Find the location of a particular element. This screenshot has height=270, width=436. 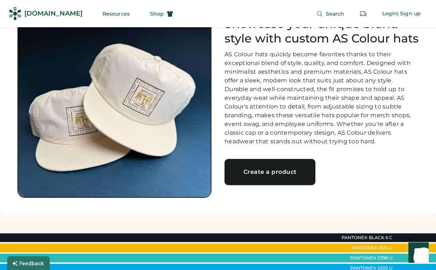

h1: Showcase your unique brand style with custom AS Colour hats is located at coordinates (322, 31).